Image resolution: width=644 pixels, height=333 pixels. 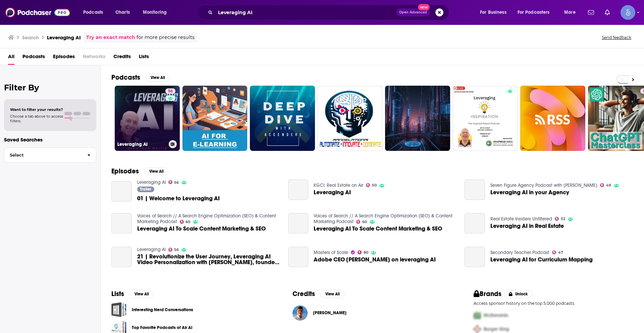 I want to click on a: Seven Figure Agency Podcast with Josh Nelson, so click(x=544, y=185).